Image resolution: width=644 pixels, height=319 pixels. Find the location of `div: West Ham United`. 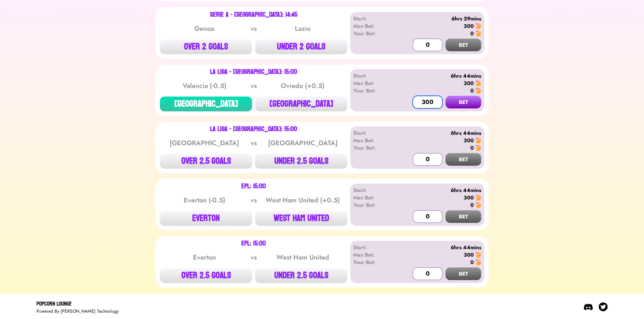

div: West Ham United is located at coordinates (303, 258).